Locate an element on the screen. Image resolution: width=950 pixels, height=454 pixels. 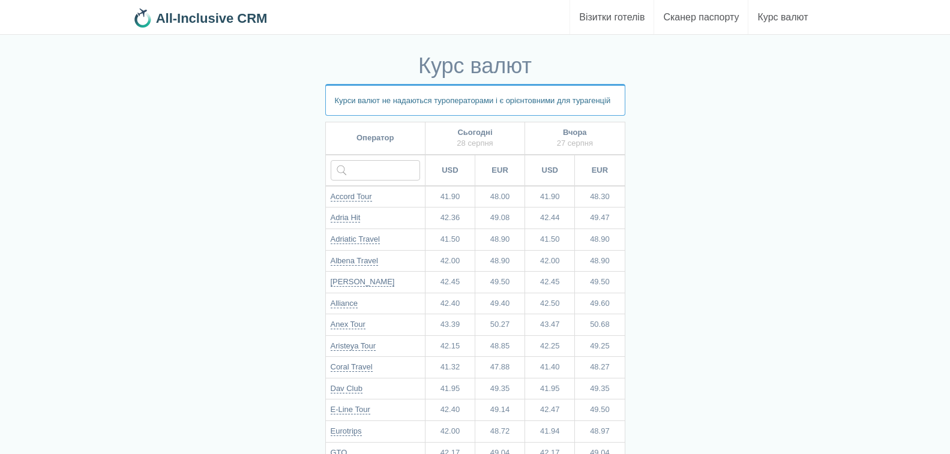
td: 41.32 is located at coordinates (450, 368).